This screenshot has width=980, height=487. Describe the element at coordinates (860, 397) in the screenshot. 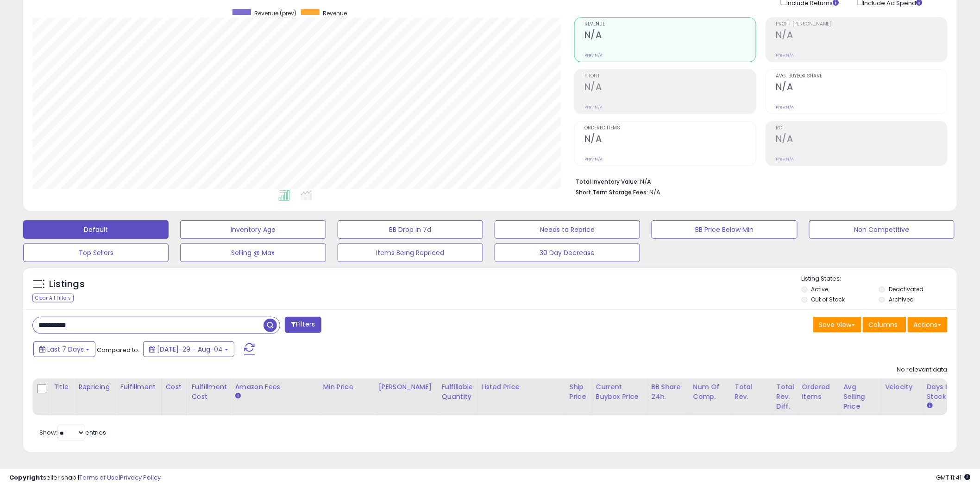

I see `div: Avg Selling Price` at that location.